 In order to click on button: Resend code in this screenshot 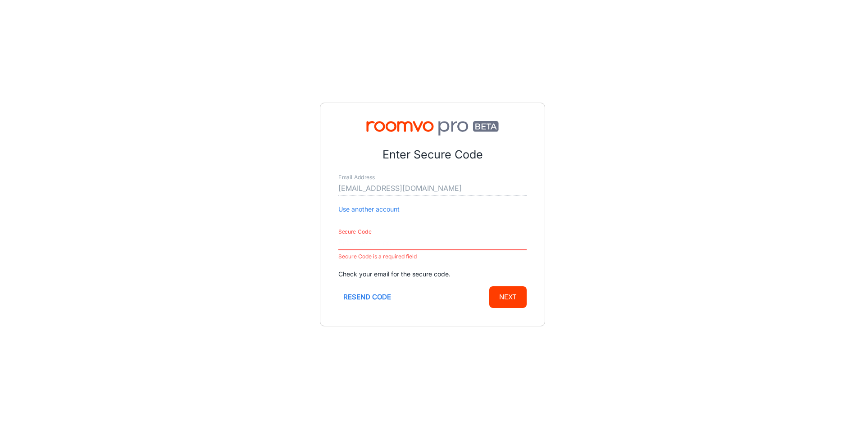, I will do `click(367, 297)`.